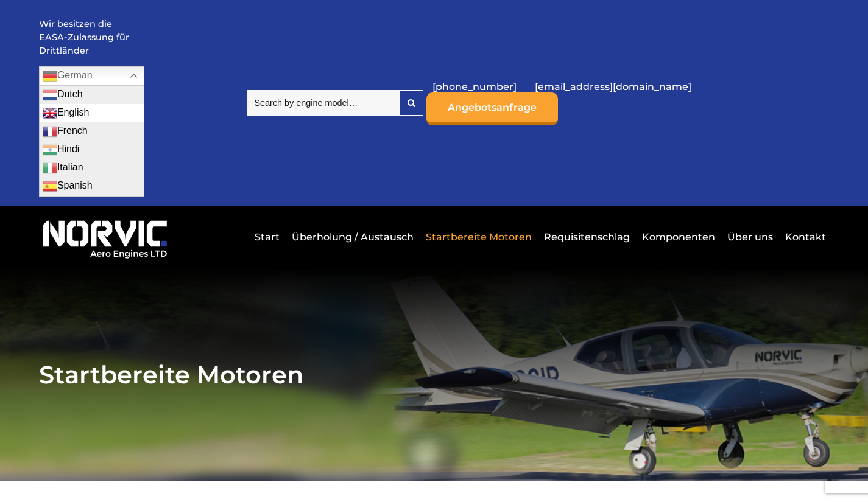 This screenshot has height=502, width=868. What do you see at coordinates (92, 187) in the screenshot?
I see `a: Spanish` at bounding box center [92, 187].